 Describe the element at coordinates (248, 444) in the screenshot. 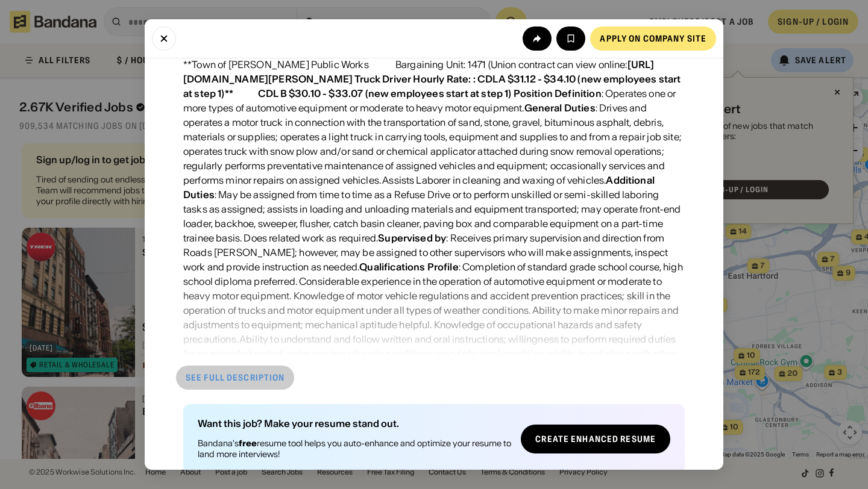

I see `b: free` at that location.